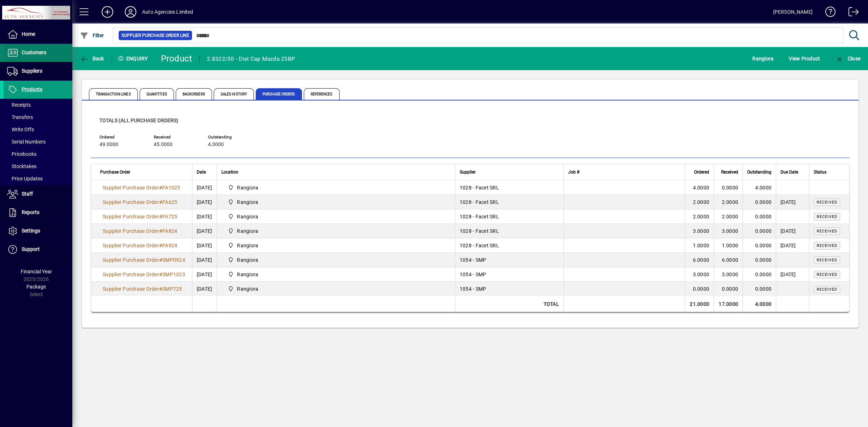 The width and height of the screenshot is (868, 427). Describe the element at coordinates (92, 58) in the screenshot. I see `app-page-header-button: Back` at that location.